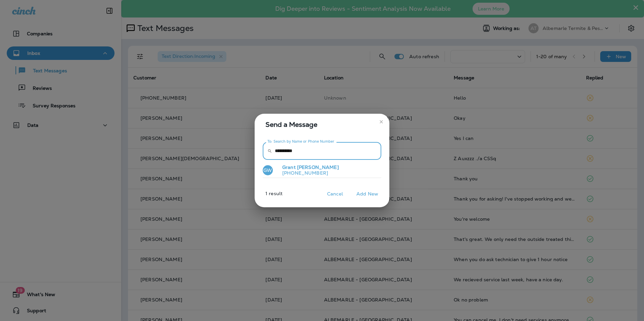 This screenshot has height=321, width=644. What do you see at coordinates (289, 167) in the screenshot?
I see `span: Grant` at bounding box center [289, 167].